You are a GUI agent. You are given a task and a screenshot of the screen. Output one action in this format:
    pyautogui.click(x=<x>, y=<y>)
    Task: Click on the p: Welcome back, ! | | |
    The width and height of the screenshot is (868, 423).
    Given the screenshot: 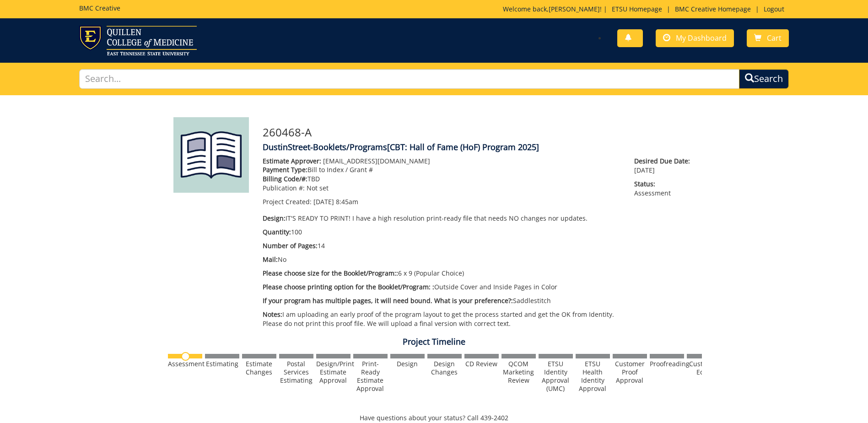 What is the action you would take?
    pyautogui.click(x=646, y=9)
    